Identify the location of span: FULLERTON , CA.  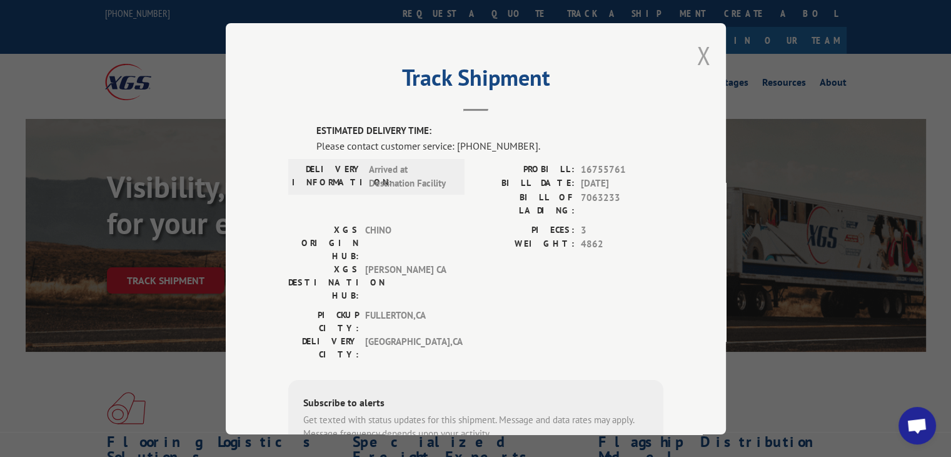
(407, 321).